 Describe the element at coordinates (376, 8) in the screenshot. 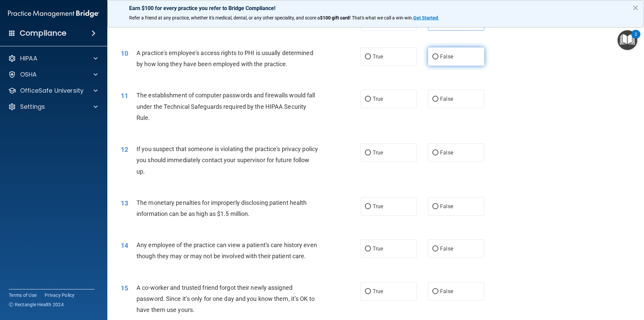

I see `p: Earn $100 for every practice you refer to Bridge Compliance!` at that location.